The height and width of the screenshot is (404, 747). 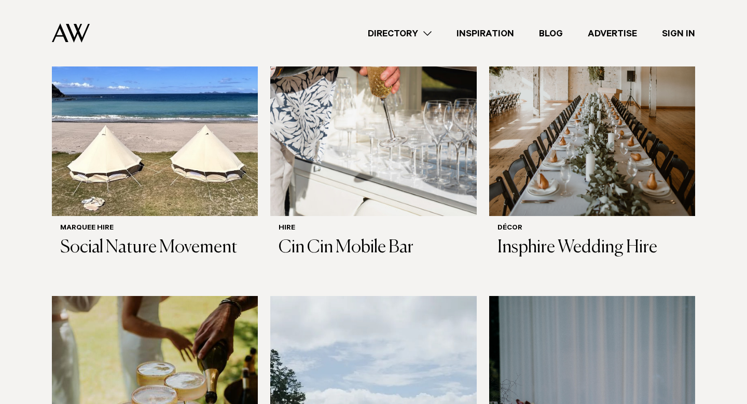 I want to click on h3: Cin Cin Mobile Bar, so click(x=373, y=248).